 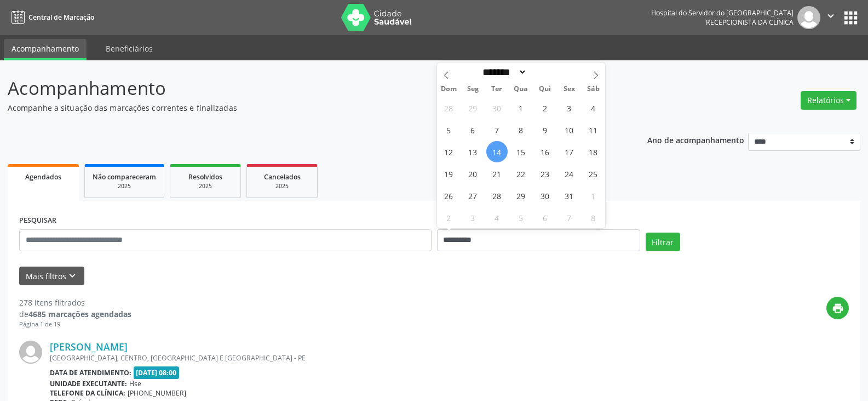 What do you see at coordinates (569, 195) in the screenshot?
I see `span: Outubro 31, 2025` at bounding box center [569, 195].